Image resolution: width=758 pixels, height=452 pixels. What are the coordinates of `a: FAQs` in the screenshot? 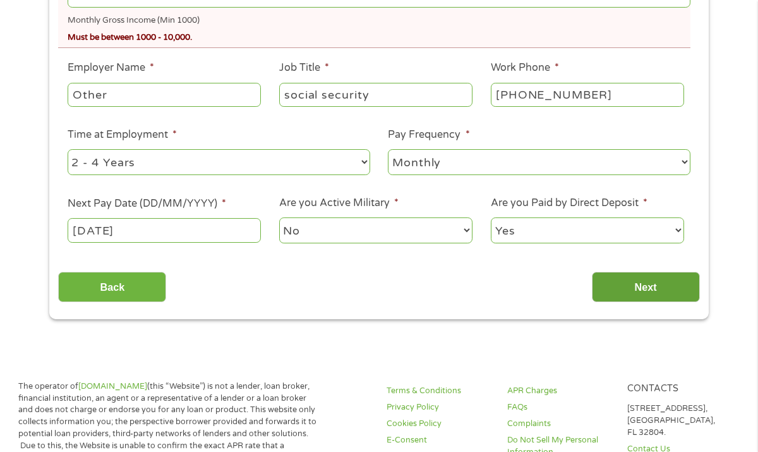 It's located at (560, 407).